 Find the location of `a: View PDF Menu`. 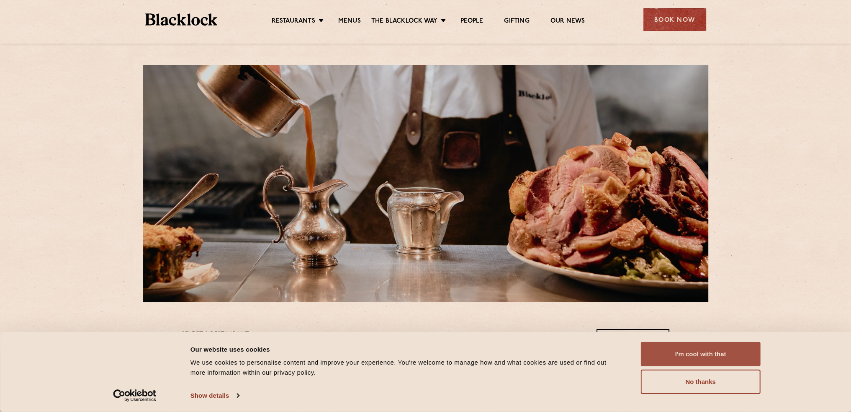

a: View PDF Menu is located at coordinates (633, 340).